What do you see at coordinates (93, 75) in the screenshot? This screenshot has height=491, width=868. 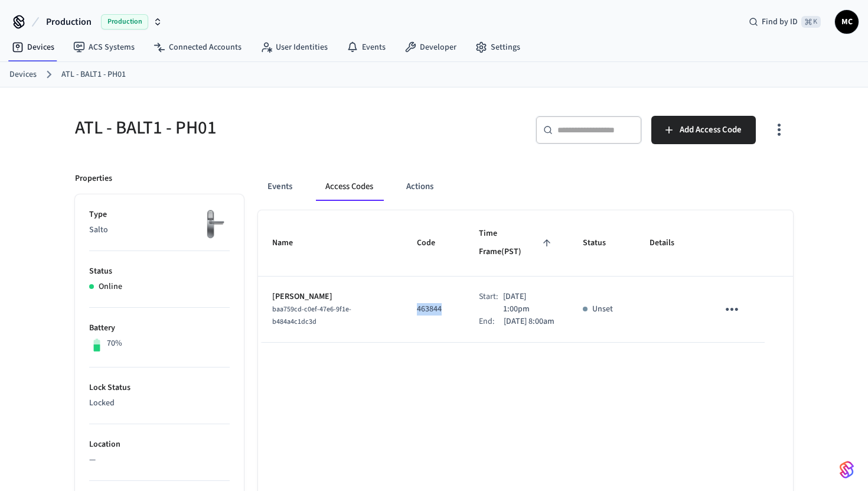 I see `a: ATL - BALT1 - PH01` at bounding box center [93, 75].